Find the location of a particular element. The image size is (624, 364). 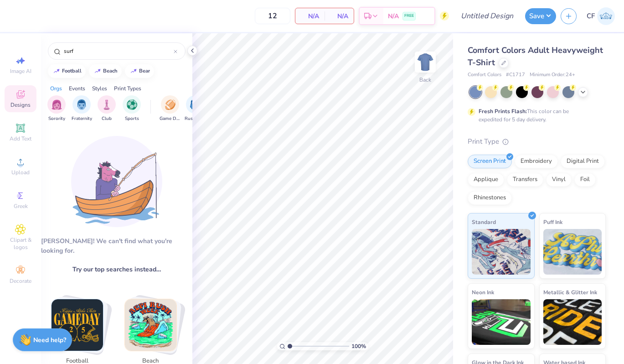

div: filter for Sports is located at coordinates (132, 108).